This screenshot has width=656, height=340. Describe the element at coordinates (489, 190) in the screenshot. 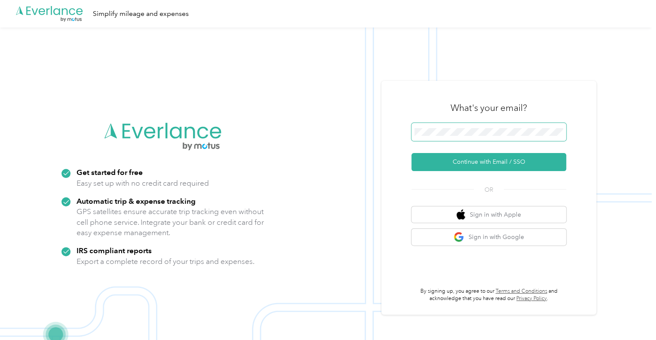

I see `span: OR` at that location.